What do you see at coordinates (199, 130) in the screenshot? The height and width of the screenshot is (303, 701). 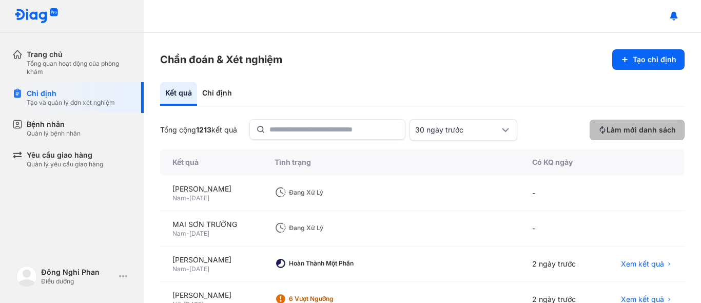 I see `div: Tổng cộng kết quả` at bounding box center [199, 130].